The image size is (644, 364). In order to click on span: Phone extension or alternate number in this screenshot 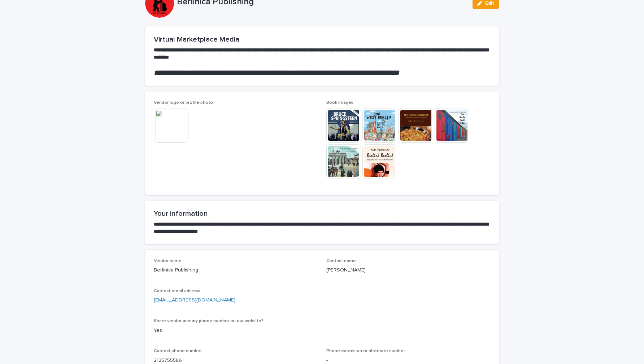, I will do `click(366, 351)`.